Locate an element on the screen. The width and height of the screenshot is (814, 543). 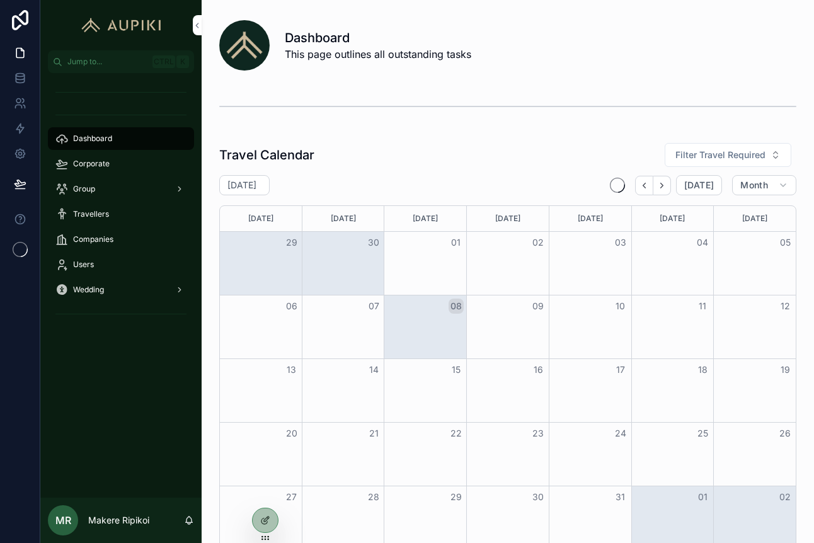
button: 22 is located at coordinates (456, 433).